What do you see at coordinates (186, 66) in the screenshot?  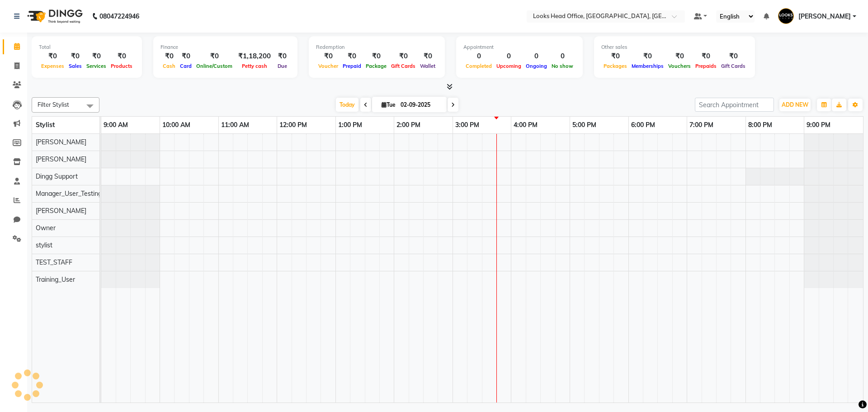 I see `span: Card` at bounding box center [186, 66].